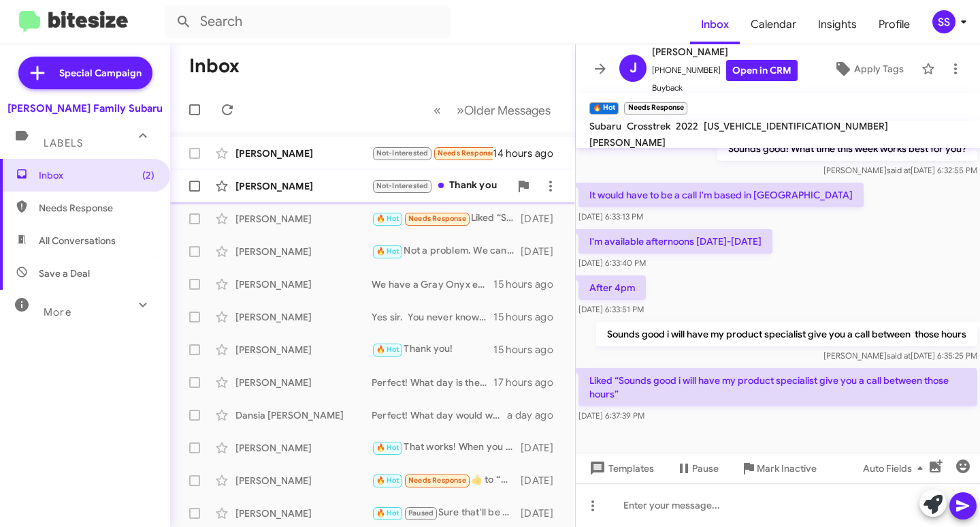  What do you see at coordinates (504, 110) in the screenshot?
I see `button: Next` at bounding box center [504, 110].